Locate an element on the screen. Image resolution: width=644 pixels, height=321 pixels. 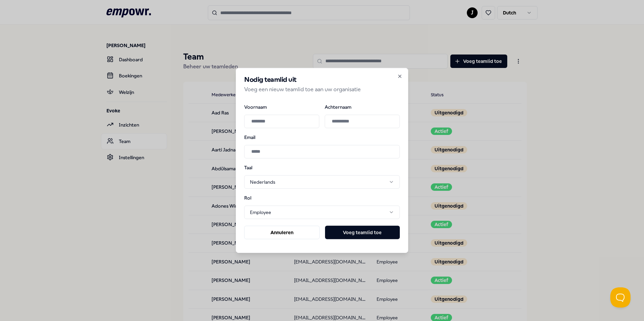
button: Voeg teamlid toe is located at coordinates (362, 233).